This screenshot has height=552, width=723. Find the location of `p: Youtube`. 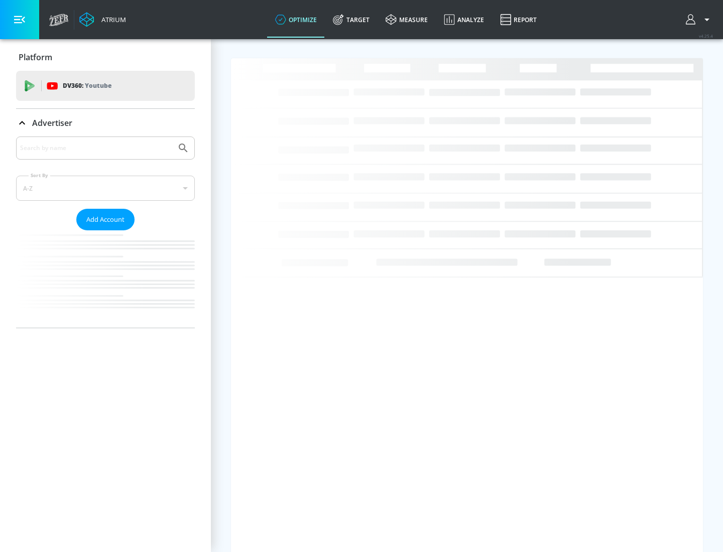

p: Youtube is located at coordinates (98, 85).